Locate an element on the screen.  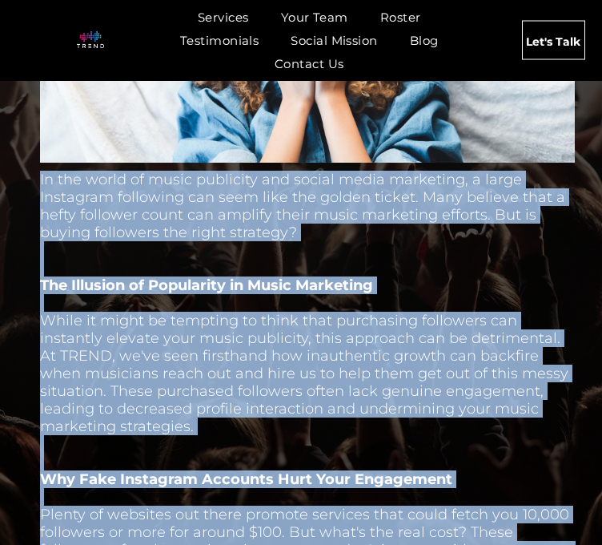
div: In the world of music publicity and social media marketing, a large Instagram following can seem ... is located at coordinates (308, 206).